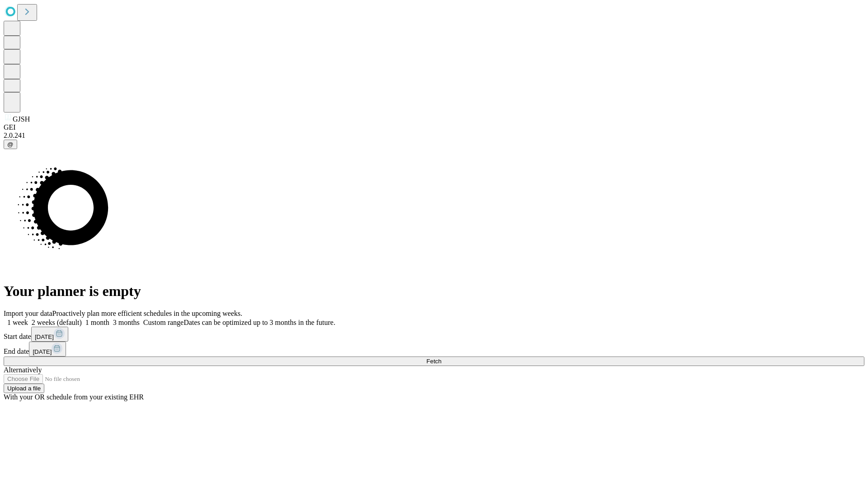 Image resolution: width=868 pixels, height=488 pixels. I want to click on button: Fetch, so click(434, 361).